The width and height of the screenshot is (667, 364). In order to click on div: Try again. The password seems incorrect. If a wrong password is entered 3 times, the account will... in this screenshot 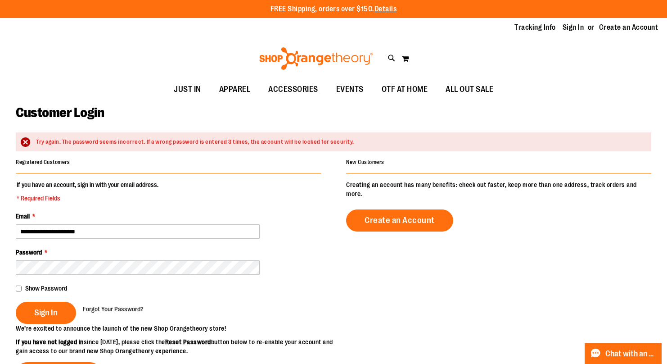, I will do `click(339, 142)`.